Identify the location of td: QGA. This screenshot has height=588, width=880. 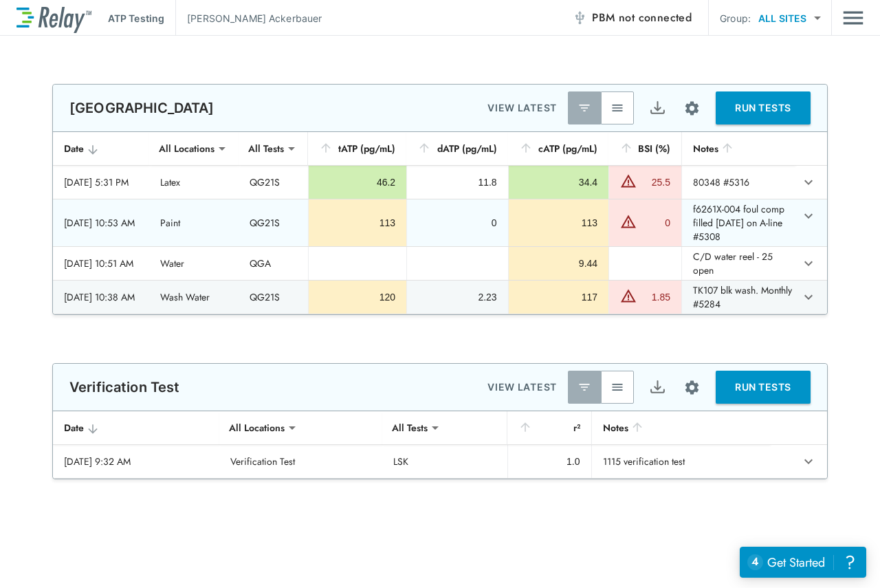
(273, 263).